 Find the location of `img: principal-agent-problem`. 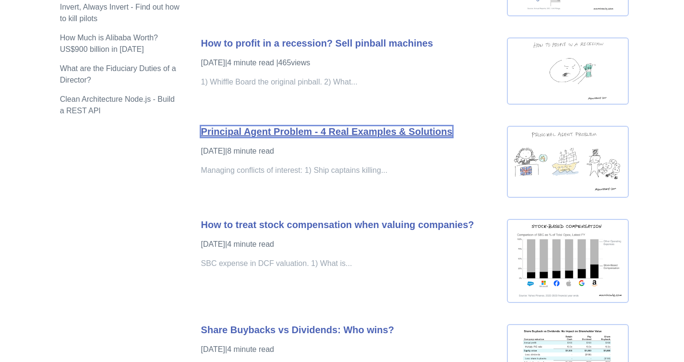

img: principal-agent-problem is located at coordinates (568, 162).